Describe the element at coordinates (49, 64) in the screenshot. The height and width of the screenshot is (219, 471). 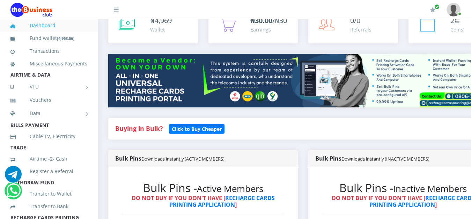
I see `a: Miscellaneous Payments` at that location.